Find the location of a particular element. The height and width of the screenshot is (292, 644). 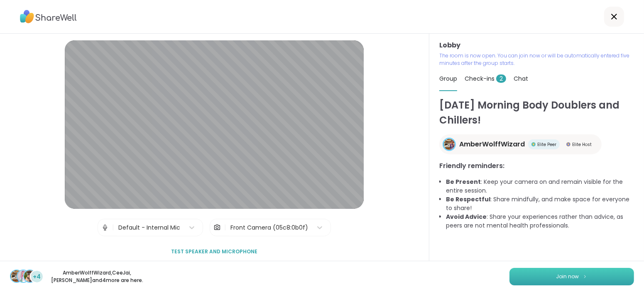

img: Microphone is located at coordinates (105, 228).